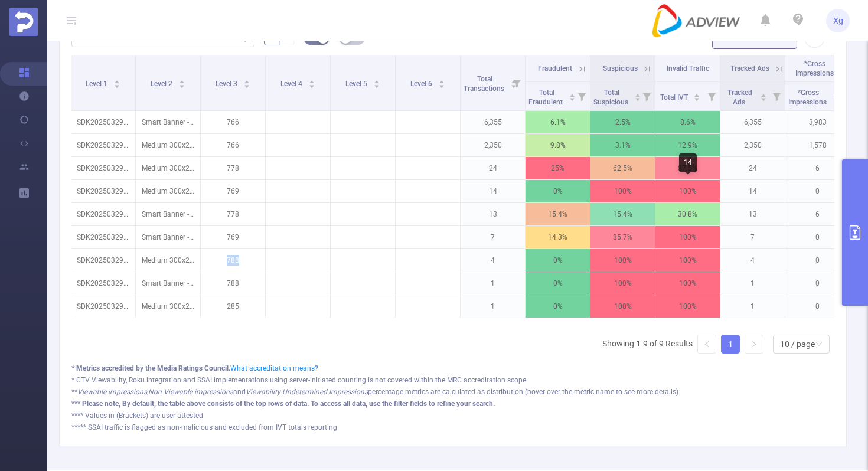 Image resolution: width=868 pixels, height=471 pixels. I want to click on p: 13, so click(752, 214).